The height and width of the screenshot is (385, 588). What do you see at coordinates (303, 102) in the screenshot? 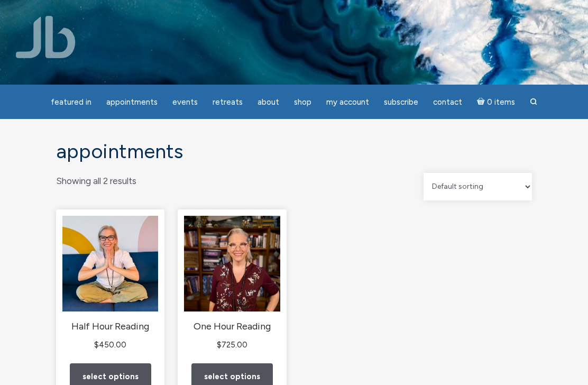
I see `span: Shop` at bounding box center [303, 102].